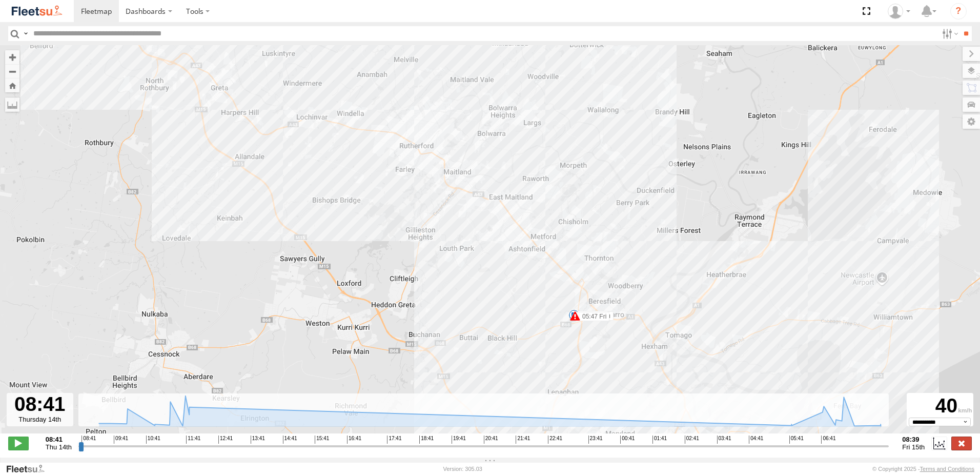 The height and width of the screenshot is (474, 980). Describe the element at coordinates (692, 439) in the screenshot. I see `span: 02:41` at that location.